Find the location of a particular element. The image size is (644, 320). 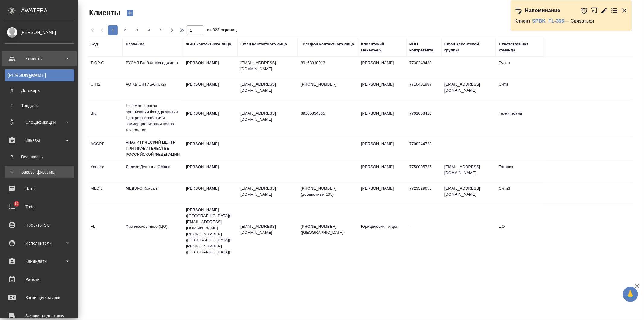

div: Работы is located at coordinates (40, 279).